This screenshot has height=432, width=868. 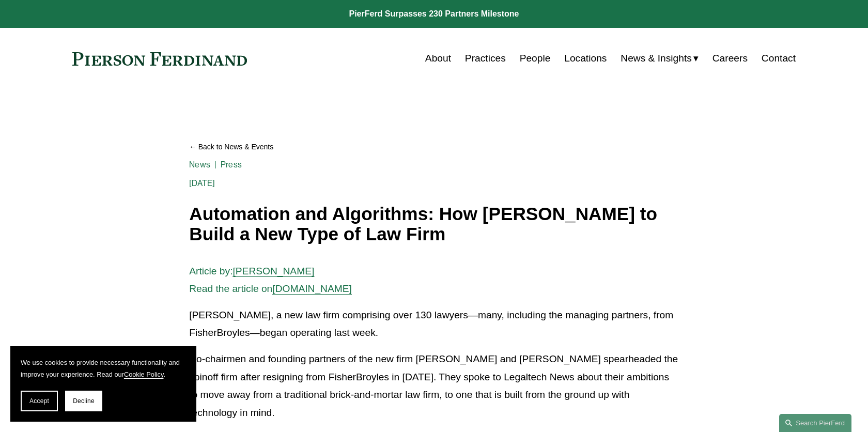 What do you see at coordinates (485, 58) in the screenshot?
I see `a: Practices` at bounding box center [485, 58].